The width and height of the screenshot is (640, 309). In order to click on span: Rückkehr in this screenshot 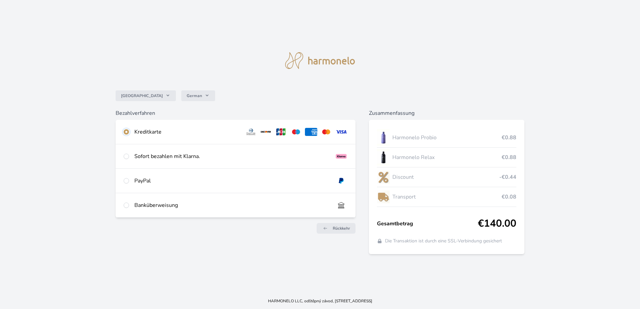, I will do `click(342, 229)`.